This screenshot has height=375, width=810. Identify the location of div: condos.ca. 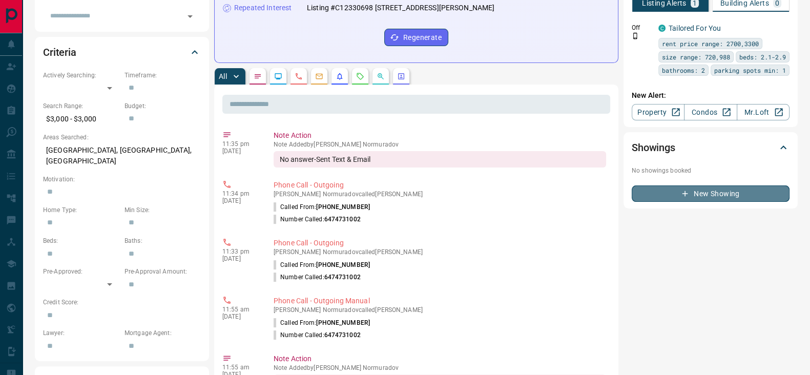
(662, 28).